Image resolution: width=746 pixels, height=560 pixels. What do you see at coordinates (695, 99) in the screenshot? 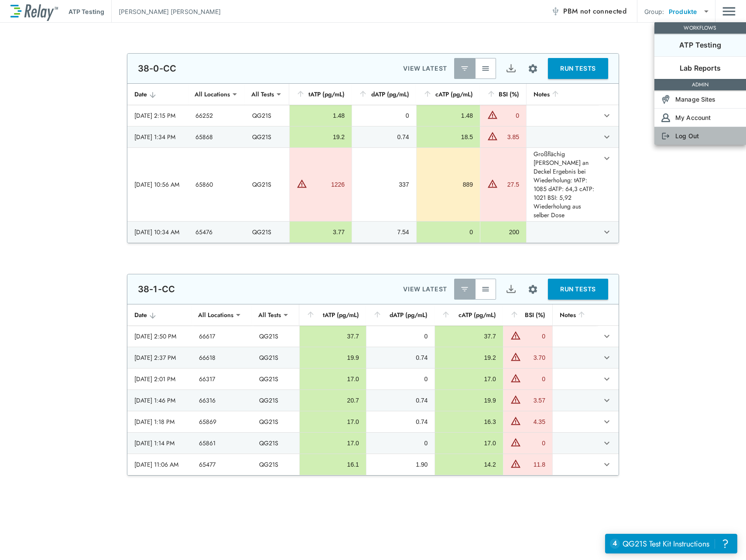
I see `p: Manage Sites` at bounding box center [695, 99].